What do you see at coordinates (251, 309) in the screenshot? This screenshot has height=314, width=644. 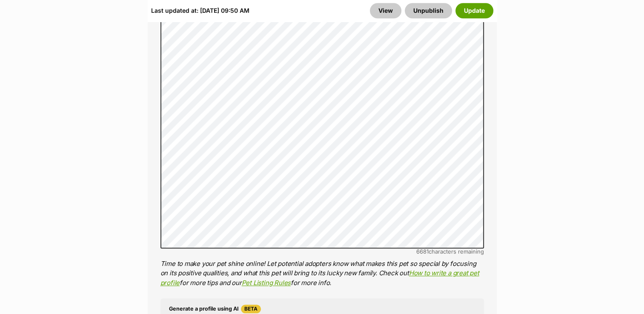 I see `span: Beta` at bounding box center [251, 309].